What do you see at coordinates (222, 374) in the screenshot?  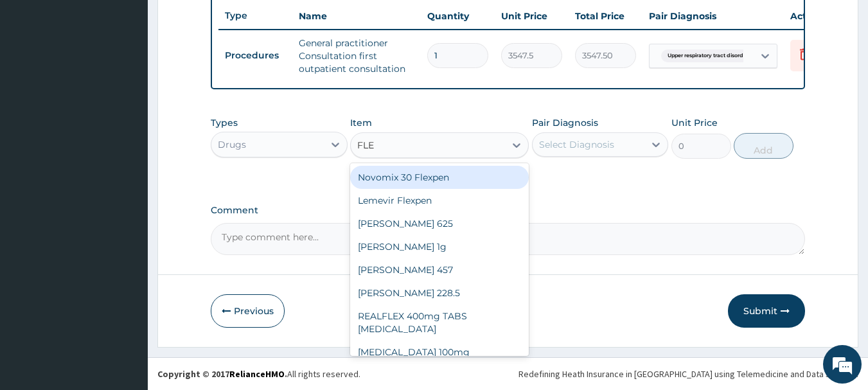 I see `strong: Copyright © 2017 .` at bounding box center [222, 374].